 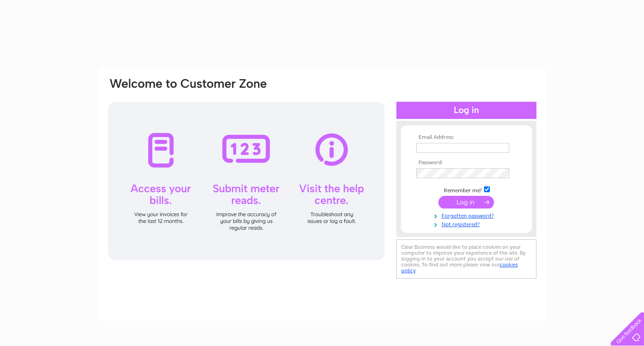 What do you see at coordinates (466, 202) in the screenshot?
I see `input: Submit` at bounding box center [466, 202].